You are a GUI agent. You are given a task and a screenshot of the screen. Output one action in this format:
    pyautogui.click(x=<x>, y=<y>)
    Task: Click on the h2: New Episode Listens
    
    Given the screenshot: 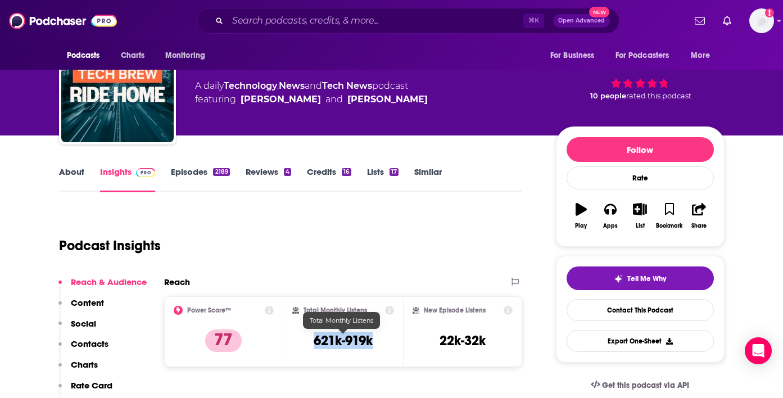 What is the action you would take?
    pyautogui.click(x=455, y=310)
    